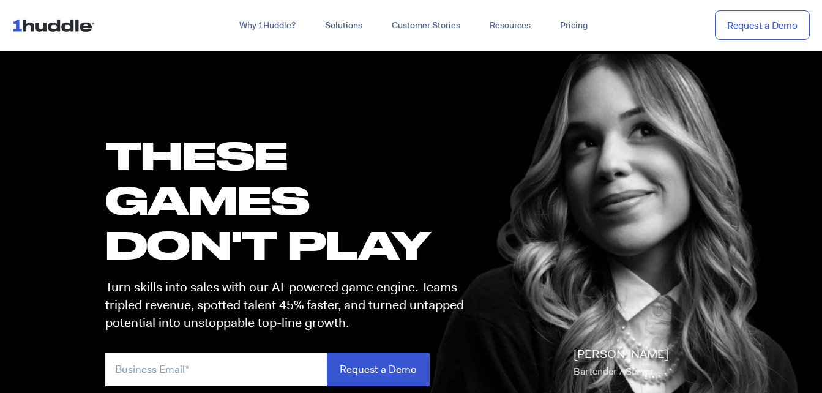 This screenshot has height=393, width=822. What do you see at coordinates (426, 26) in the screenshot?
I see `a: Customer Stories` at bounding box center [426, 26].